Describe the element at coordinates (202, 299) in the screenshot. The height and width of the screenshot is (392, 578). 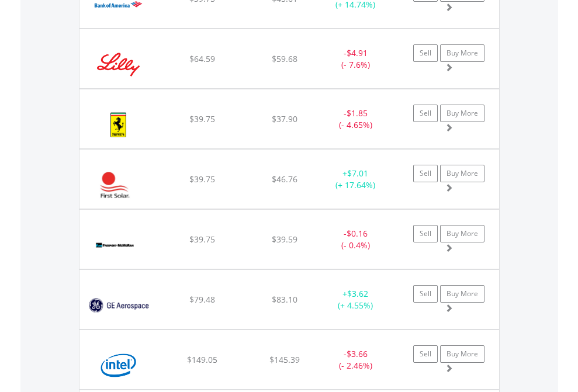
I see `span: $79.48` at that location.